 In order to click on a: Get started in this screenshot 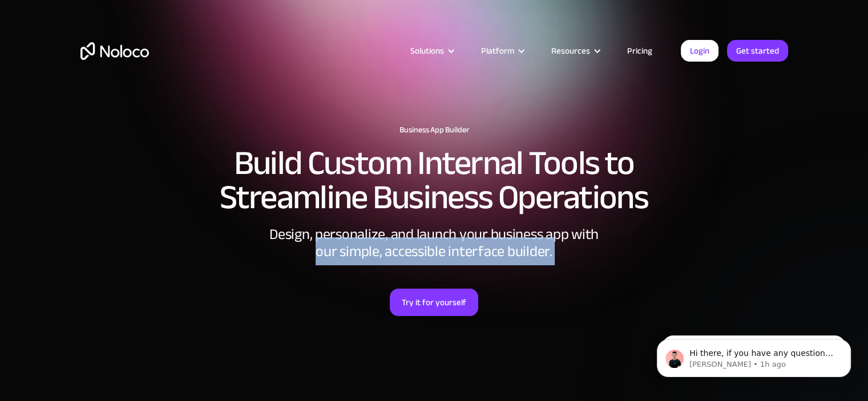, I will do `click(758, 51)`.